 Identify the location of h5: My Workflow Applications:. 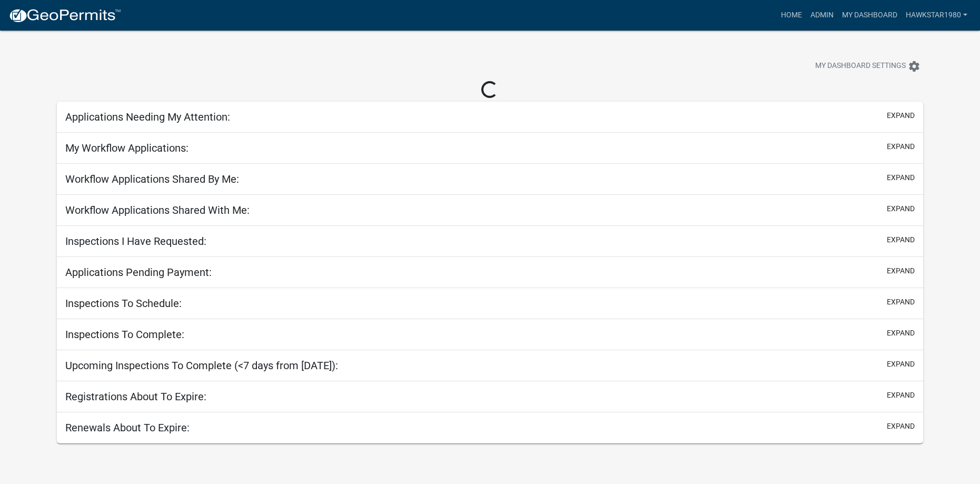
(127, 148).